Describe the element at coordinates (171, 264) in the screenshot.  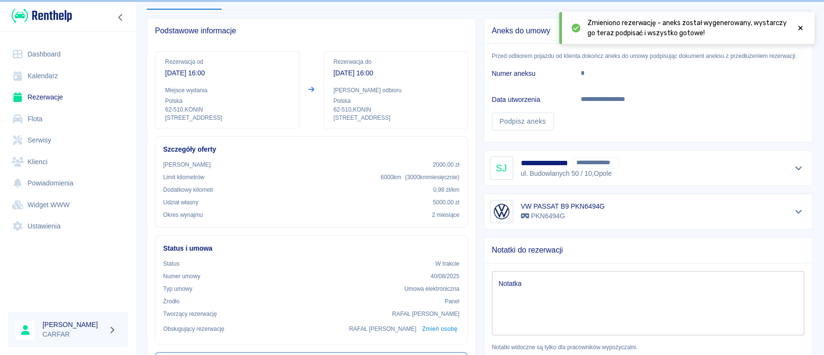
I see `p: Status` at that location.